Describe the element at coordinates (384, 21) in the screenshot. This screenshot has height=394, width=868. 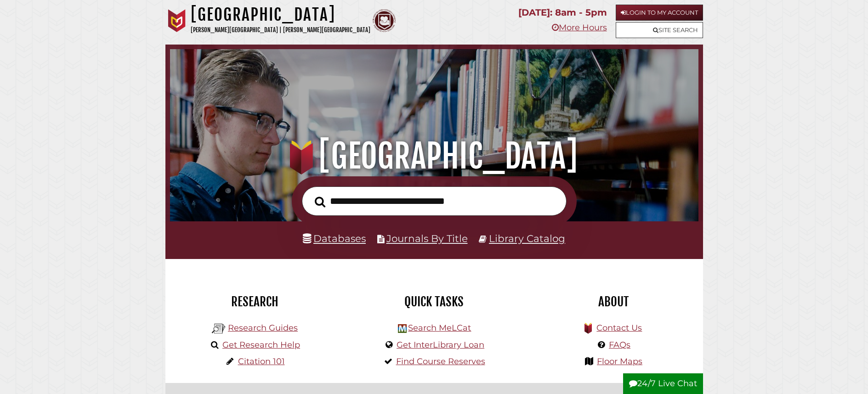
I see `img: Calvin Theological Seminary` at that location.